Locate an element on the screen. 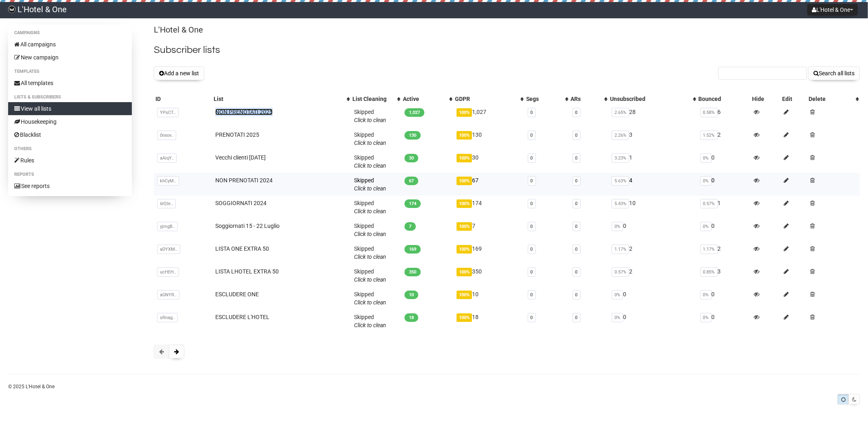  button: Add a new list is located at coordinates (179, 73).